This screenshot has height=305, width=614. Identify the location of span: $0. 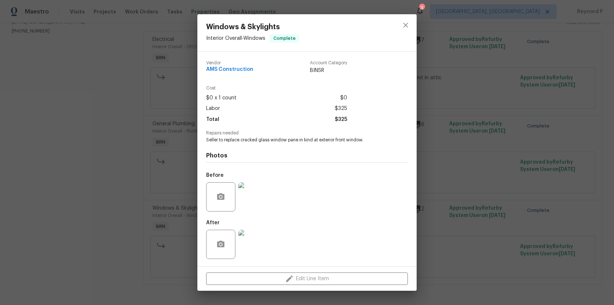
(343, 98).